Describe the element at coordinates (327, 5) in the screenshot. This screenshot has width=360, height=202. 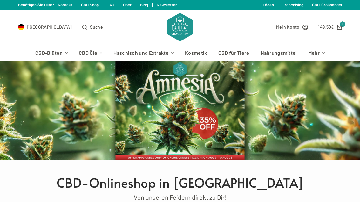
I see `a: CBD-Großhandel` at that location.